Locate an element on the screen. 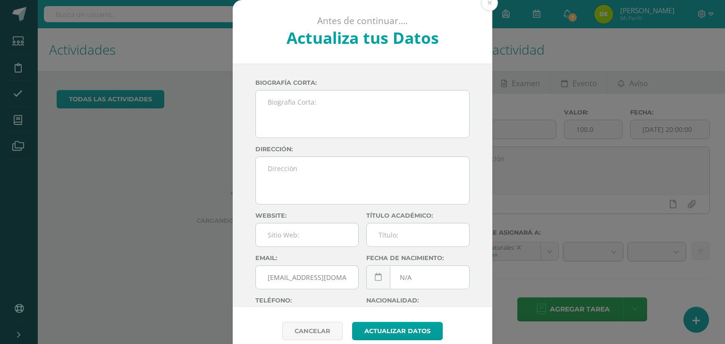  label: Título académico: is located at coordinates (418, 216).